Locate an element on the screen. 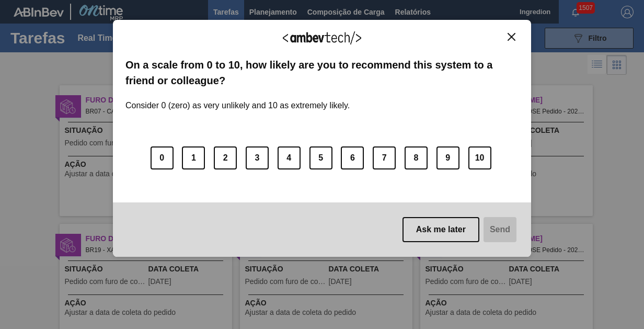 The height and width of the screenshot is (329, 644). button: 9 is located at coordinates (448, 158).